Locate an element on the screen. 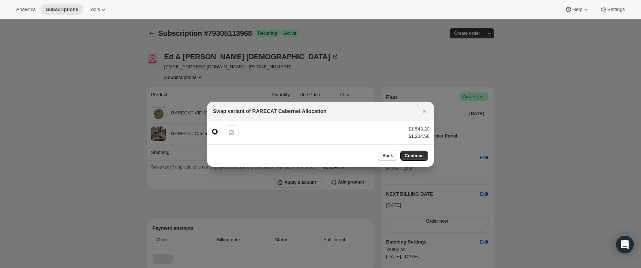 The height and width of the screenshot is (268, 641). span: $1,234.56 is located at coordinates (419, 136).